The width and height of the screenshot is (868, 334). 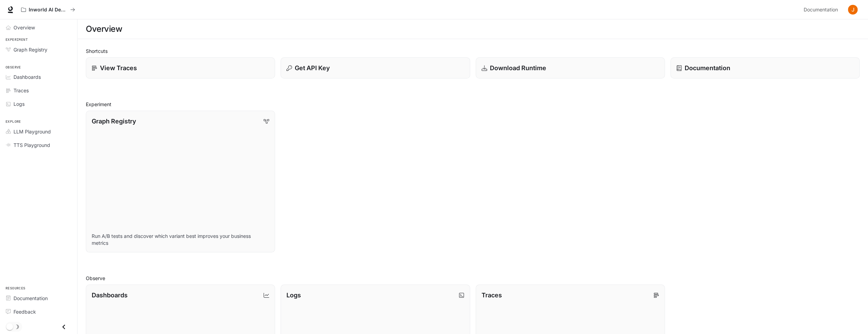 I want to click on h2: Shortcuts, so click(x=473, y=51).